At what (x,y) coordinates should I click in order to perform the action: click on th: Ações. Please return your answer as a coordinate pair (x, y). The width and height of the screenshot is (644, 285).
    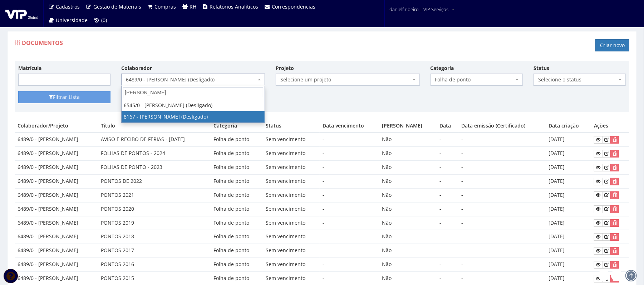
    Looking at the image, I should click on (610, 126).